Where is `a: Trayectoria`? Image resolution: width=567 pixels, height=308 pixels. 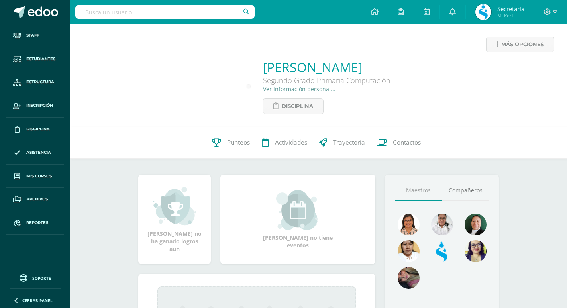
a: Trayectoria is located at coordinates (342, 143).